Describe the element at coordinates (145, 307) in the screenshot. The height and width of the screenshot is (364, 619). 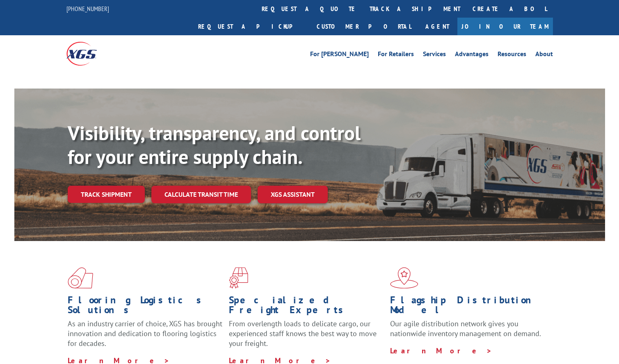
I see `h1: Flooring Logistics Solutions` at that location.